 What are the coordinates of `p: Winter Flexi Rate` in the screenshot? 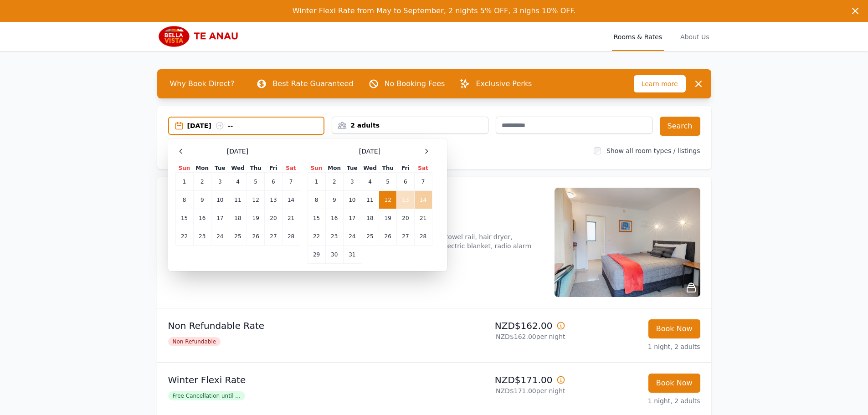 It's located at (299, 380).